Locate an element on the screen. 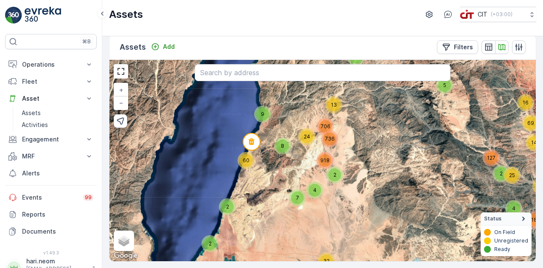 Image resolution: width=543 pixels, height=268 pixels. span: 16 is located at coordinates (525, 102).